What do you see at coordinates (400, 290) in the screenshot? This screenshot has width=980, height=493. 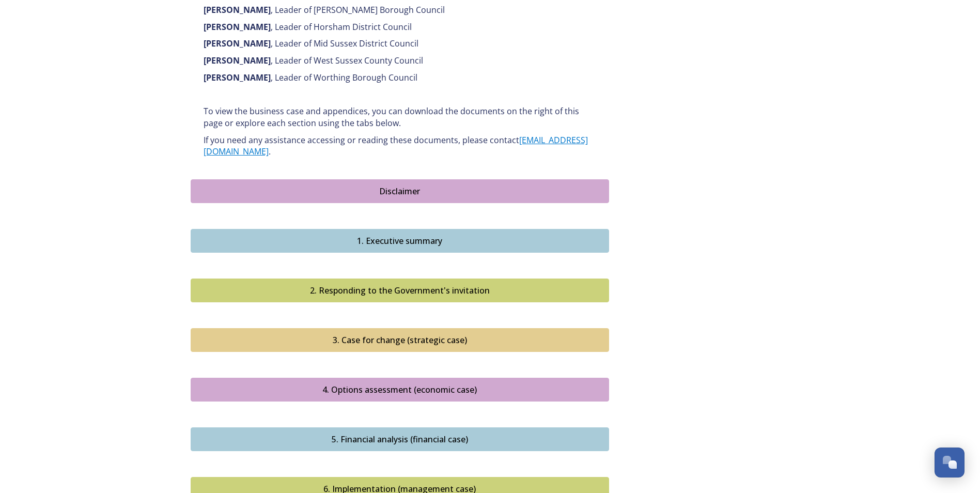 I see `div: 2. Responding to the Government's invitation` at bounding box center [400, 290].